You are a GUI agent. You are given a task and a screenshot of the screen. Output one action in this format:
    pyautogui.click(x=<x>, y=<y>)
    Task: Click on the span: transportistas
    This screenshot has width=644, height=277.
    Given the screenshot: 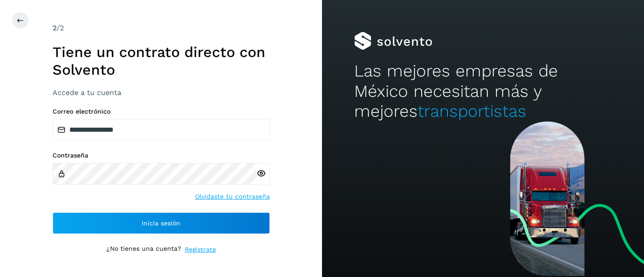 What is the action you would take?
    pyautogui.click(x=472, y=111)
    